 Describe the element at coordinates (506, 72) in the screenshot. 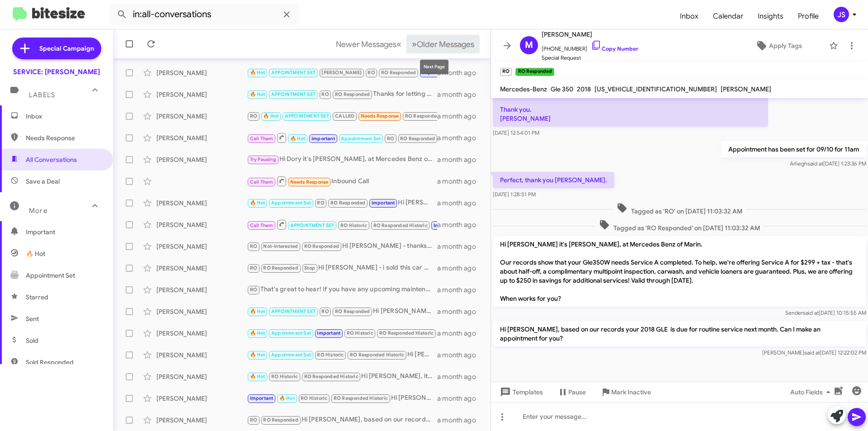

I see `small: RO` at that location.